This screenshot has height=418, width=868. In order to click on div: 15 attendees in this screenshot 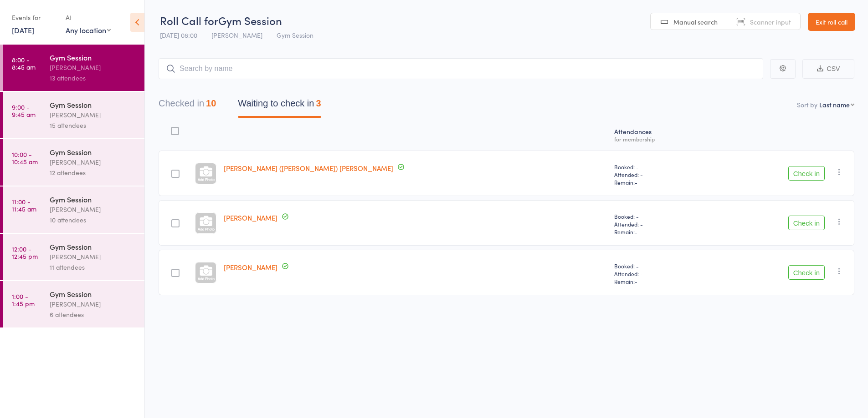, I will do `click(93, 125)`.